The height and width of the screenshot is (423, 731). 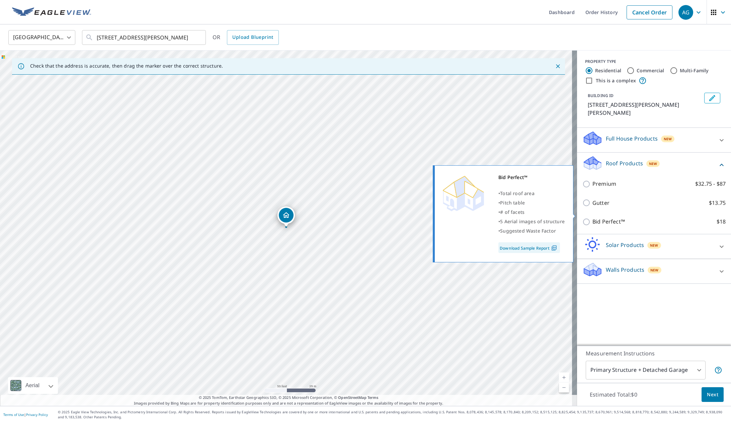 I want to click on p: Estimated Total: $0, so click(x=614, y=395).